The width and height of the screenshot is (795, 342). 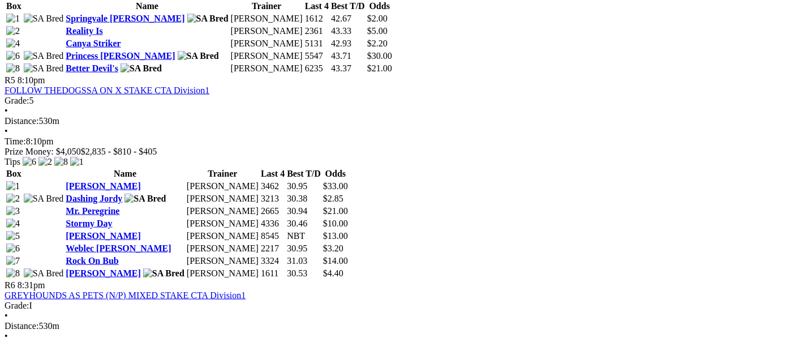 What do you see at coordinates (13, 211) in the screenshot?
I see `img: 3` at bounding box center [13, 211].